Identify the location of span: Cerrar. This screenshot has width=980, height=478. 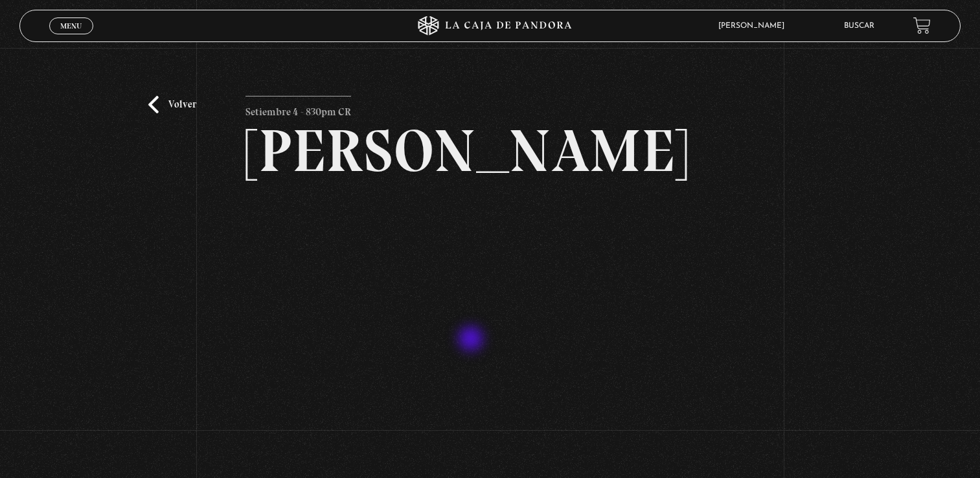
(71, 38).